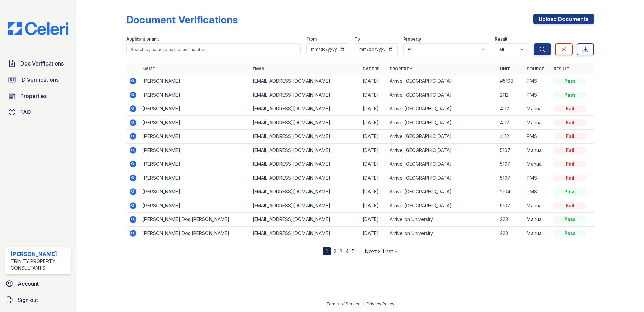  I want to click on a: Name, so click(149, 69).